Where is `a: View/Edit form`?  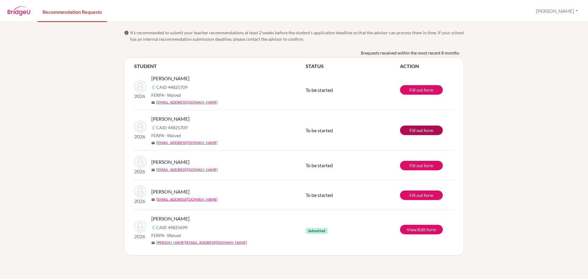
a: View/Edit form is located at coordinates (421, 229).